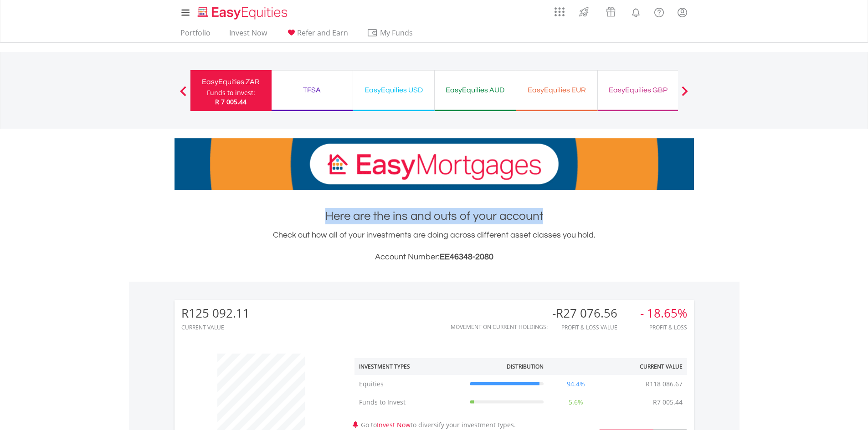  I want to click on div: EasyEquities AUD, so click(475, 90).